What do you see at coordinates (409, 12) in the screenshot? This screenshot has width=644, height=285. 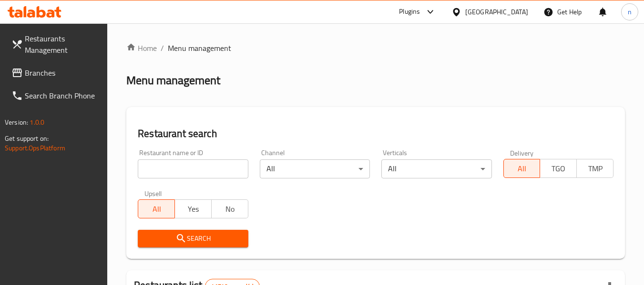 I see `div: Plugins` at bounding box center [409, 12].